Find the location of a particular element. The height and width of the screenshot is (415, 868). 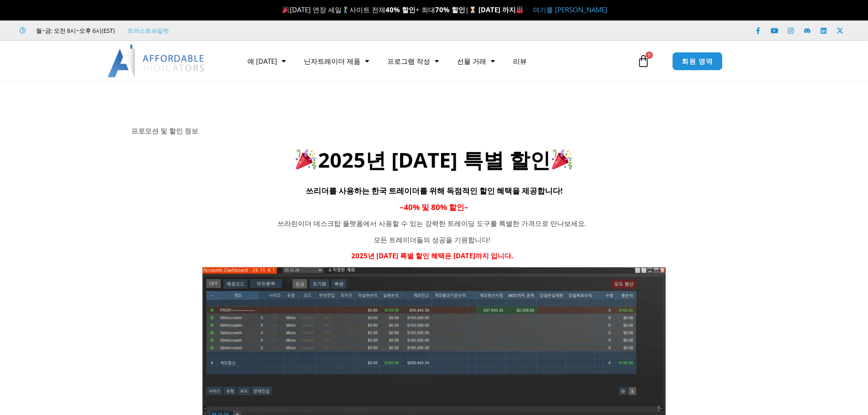

font: 쓰라린이더 데스크탑 플랫폼에서 사용할 수 있는 강력한 트레이딩 도구를 특별한 가격으로 만나보세요. is located at coordinates (432, 224).